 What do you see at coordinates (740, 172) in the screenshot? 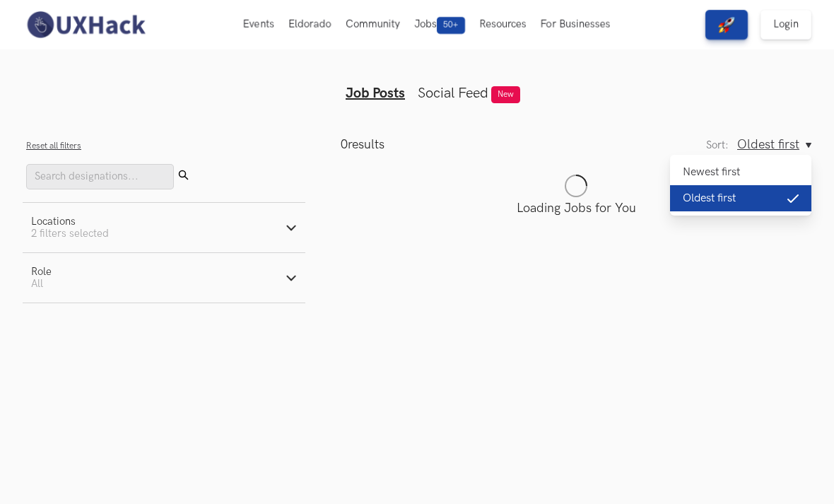
I see `button: Newest first` at bounding box center [740, 172].